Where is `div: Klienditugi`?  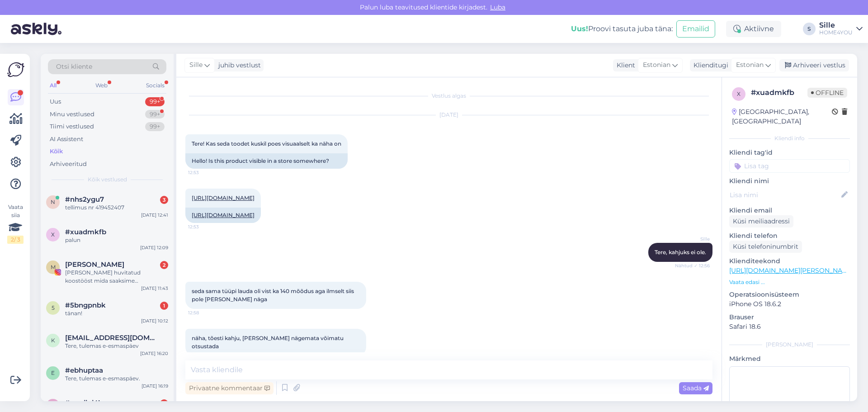 div: Klienditugi is located at coordinates (709, 65).